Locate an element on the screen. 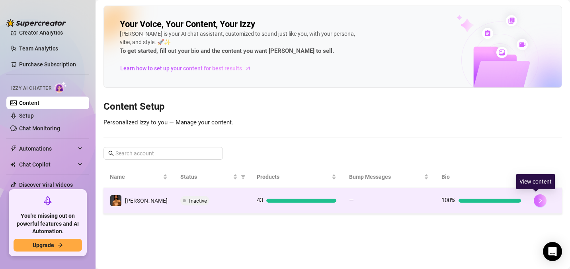 The image size is (570, 269). a: Learn how to set up your content for best results is located at coordinates (188, 68).